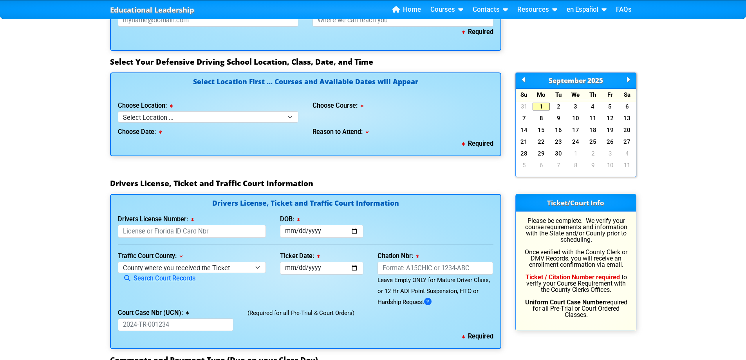 This screenshot has width=746, height=360. Describe the element at coordinates (627, 94) in the screenshot. I see `div: Sa` at that location.